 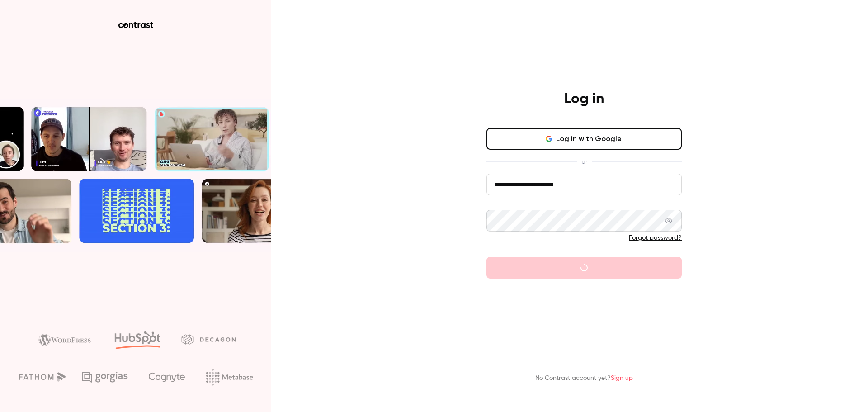 What do you see at coordinates (208, 339) in the screenshot?
I see `img: decagon` at bounding box center [208, 339].